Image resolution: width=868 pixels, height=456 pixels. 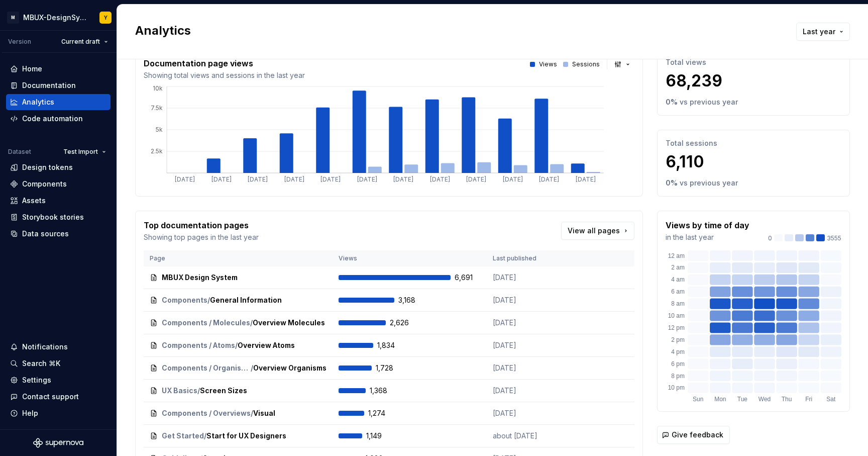 I want to click on a: Design tokens, so click(x=58, y=167).